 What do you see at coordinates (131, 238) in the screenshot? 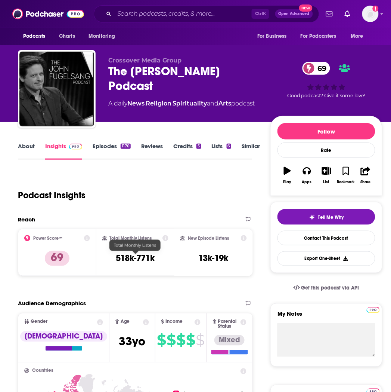
I see `h2: Total Monthly Listens` at bounding box center [131, 238].